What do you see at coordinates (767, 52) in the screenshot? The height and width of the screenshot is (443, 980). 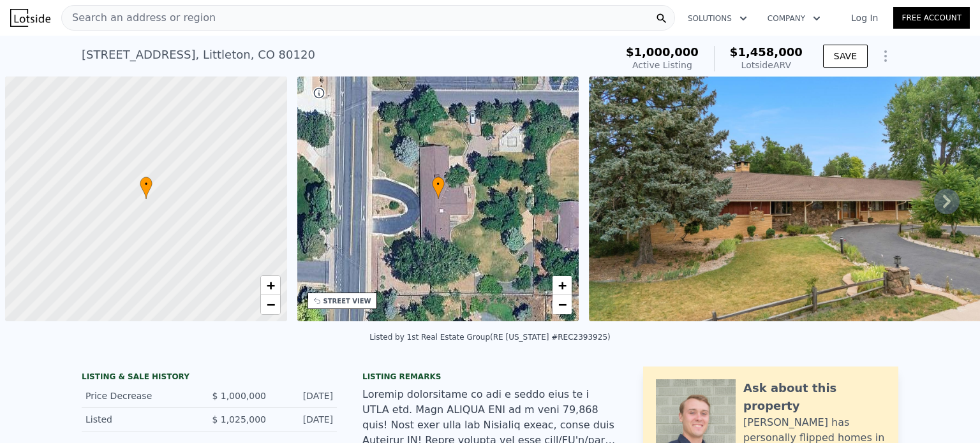 I see `span: $1,458,000` at bounding box center [767, 52].